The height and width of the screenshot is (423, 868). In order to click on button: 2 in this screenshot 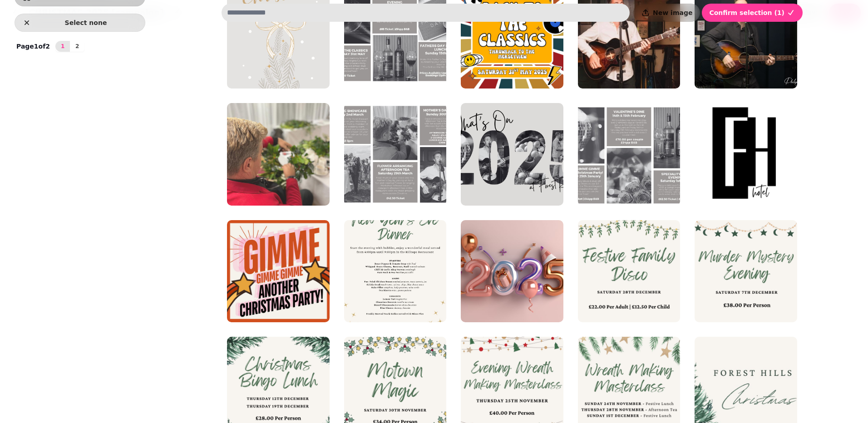, I will do `click(77, 46)`.